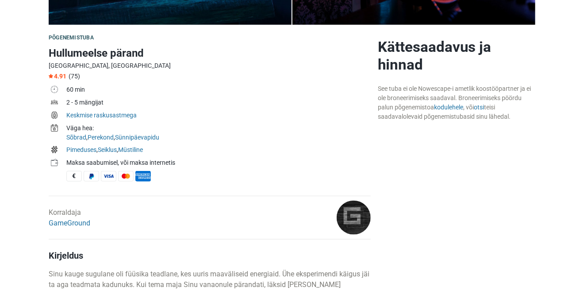 The height and width of the screenshot is (291, 584). I want to click on div: Maksa saabumisel, või maksa internetis, so click(218, 162).